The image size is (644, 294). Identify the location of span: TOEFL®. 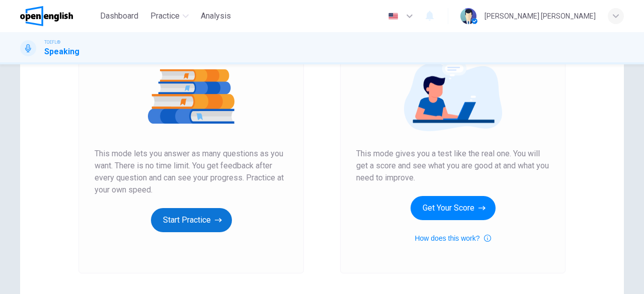
(52, 42).